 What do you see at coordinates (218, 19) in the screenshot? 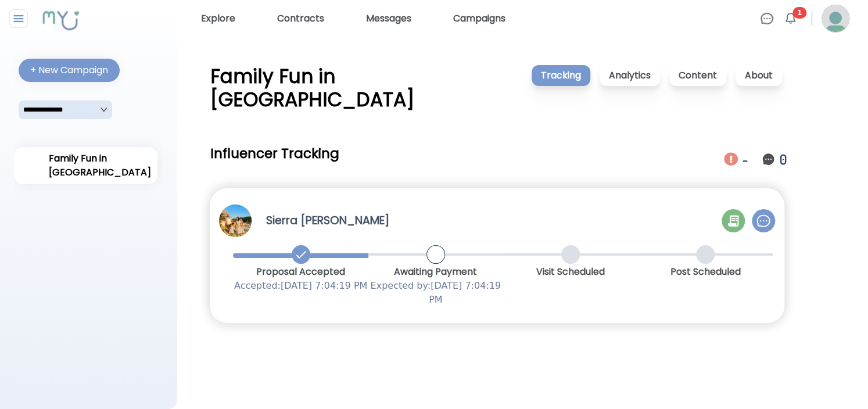
I see `a: Explore` at bounding box center [218, 19].